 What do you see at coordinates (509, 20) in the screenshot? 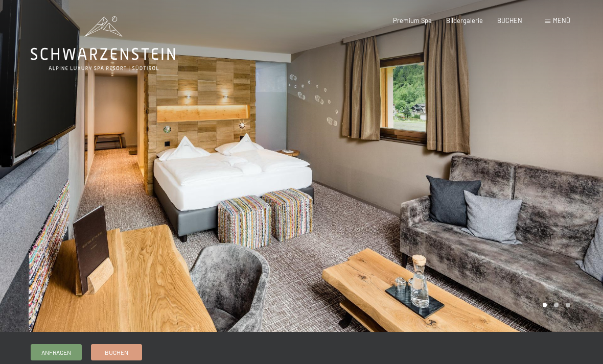
I see `span: BUCHEN` at bounding box center [509, 20].